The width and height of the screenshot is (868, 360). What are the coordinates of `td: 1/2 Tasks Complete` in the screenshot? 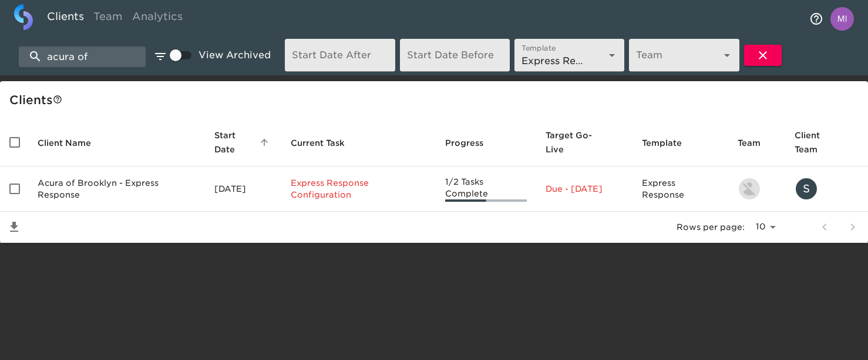 It's located at (486, 189).